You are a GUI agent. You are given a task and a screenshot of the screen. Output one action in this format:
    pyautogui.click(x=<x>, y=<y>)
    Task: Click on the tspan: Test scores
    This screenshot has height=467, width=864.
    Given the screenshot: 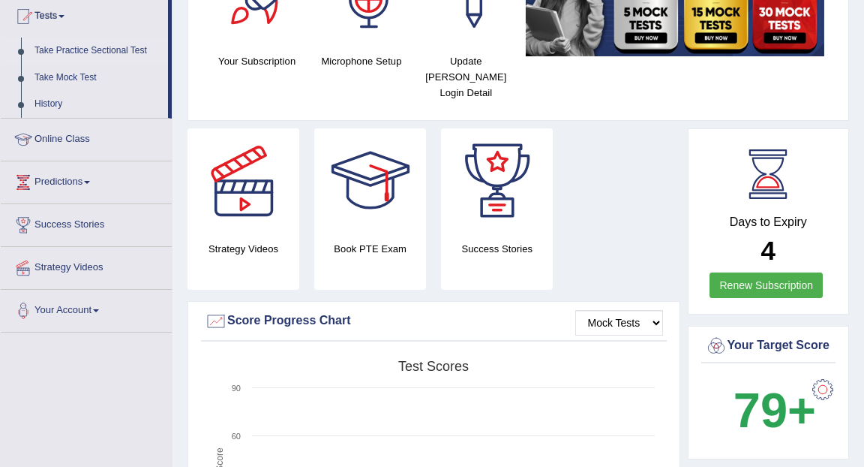 What is the action you would take?
    pyautogui.click(x=434, y=366)
    